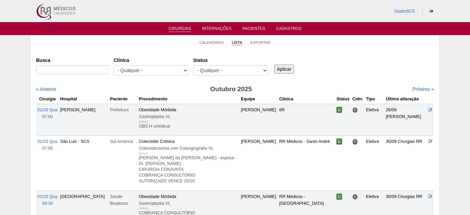 Image resolution: width=470 pixels, height=215 pixels. Describe the element at coordinates (47, 200) in the screenshot. I see `a: 01/10 Qua 09:30` at that location.